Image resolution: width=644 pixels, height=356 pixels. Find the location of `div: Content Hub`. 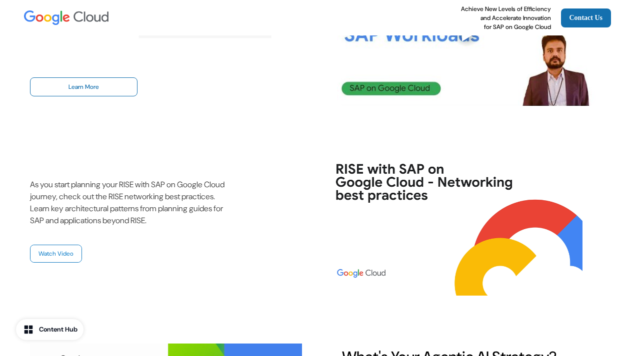

div: Content Hub is located at coordinates (58, 329).